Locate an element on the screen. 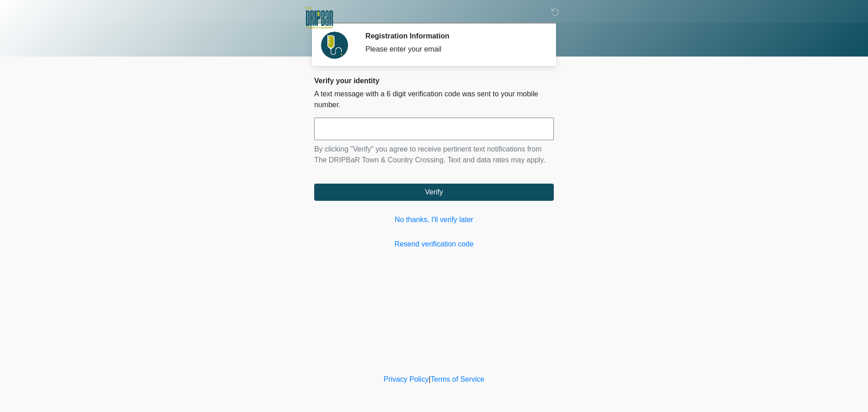  button: Verify is located at coordinates (434, 192).